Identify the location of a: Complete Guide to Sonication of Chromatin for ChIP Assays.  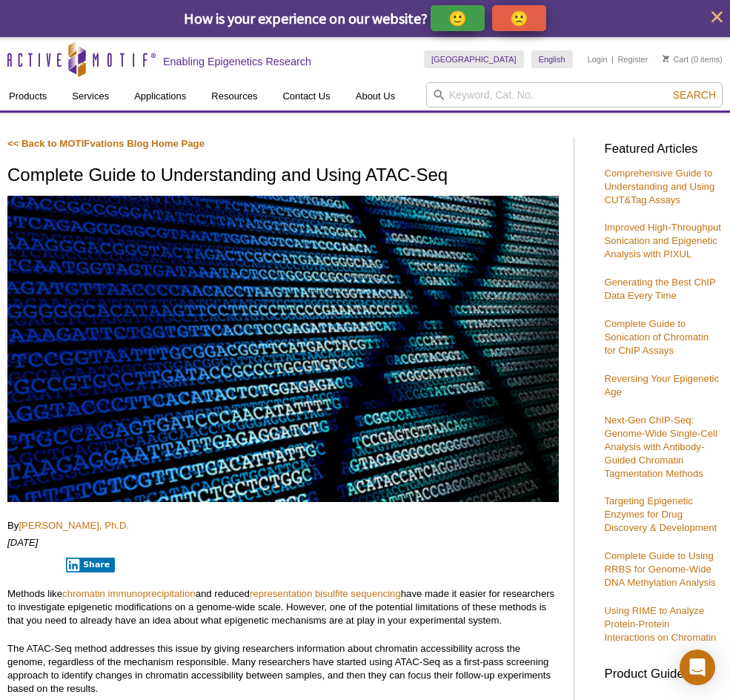
(656, 336).